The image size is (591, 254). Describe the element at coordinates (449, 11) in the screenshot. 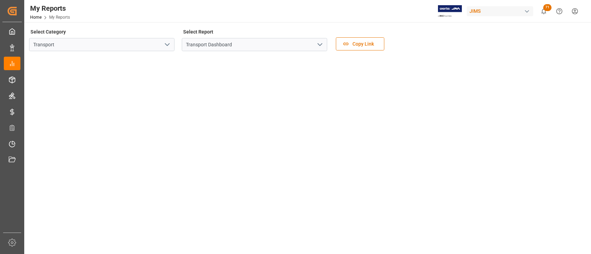

I see `img: Exertis%20JAM%20-%20Email%20Logo.jpg_1722504956.jpg` at that location.